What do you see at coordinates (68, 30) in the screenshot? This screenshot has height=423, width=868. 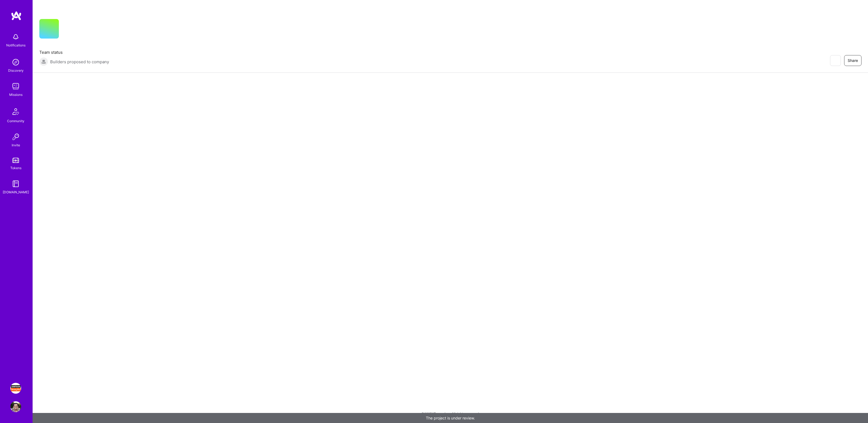 I see `i: icon CompanyGray` at bounding box center [68, 30].